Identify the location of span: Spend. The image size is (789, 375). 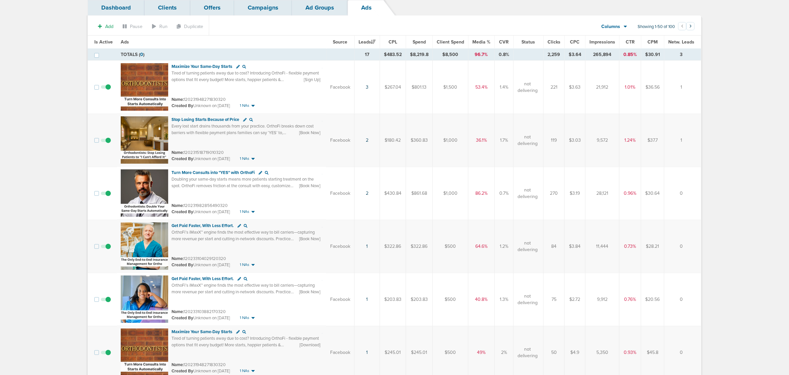
(419, 42).